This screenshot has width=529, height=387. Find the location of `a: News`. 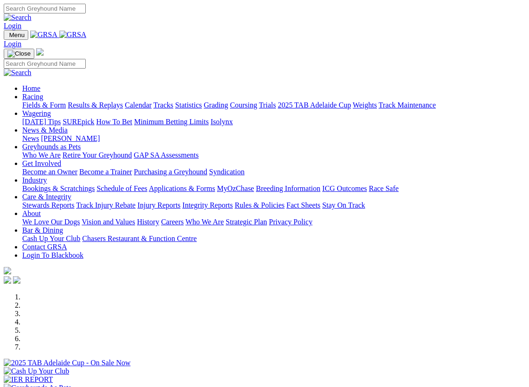

a: News is located at coordinates (31, 138).